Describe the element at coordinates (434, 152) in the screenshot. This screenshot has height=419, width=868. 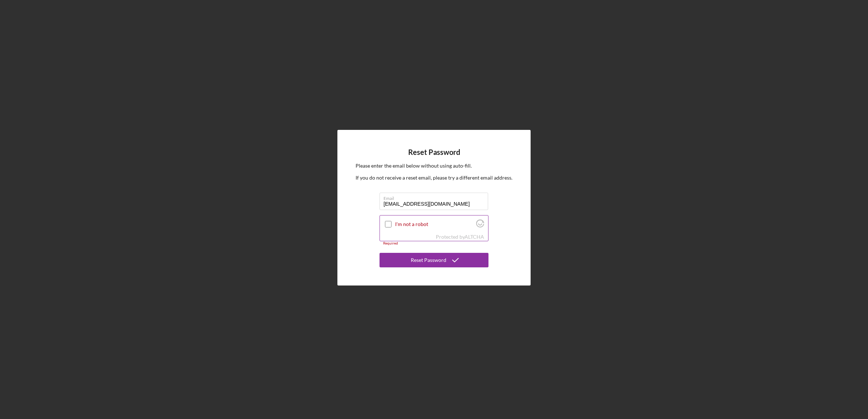
I see `h4: Reset Password` at that location.